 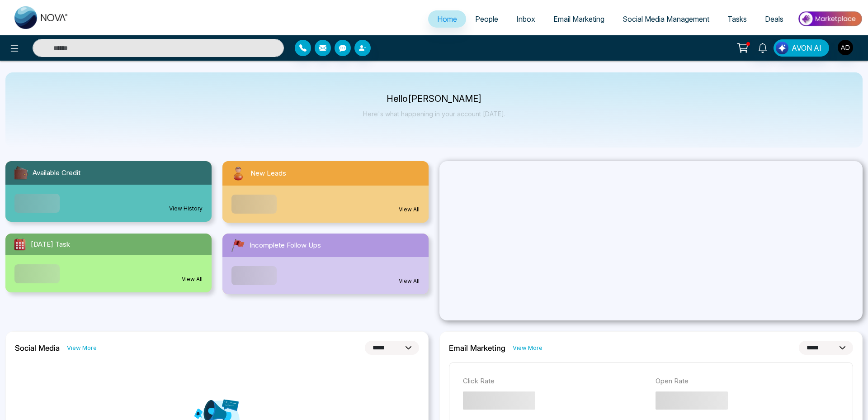 What do you see at coordinates (830, 18) in the screenshot?
I see `img: Market-place.gif` at bounding box center [830, 18].